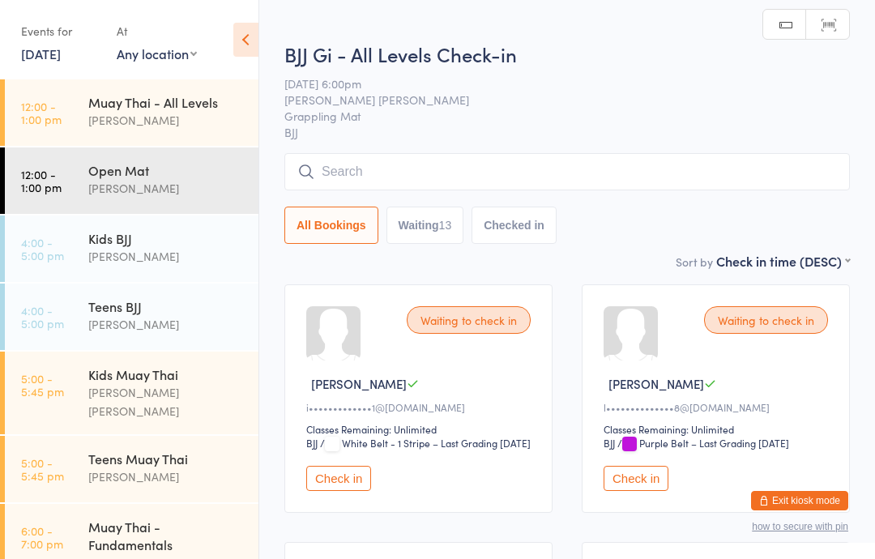 This screenshot has width=875, height=559. What do you see at coordinates (166, 306) in the screenshot?
I see `div: Teens BJJ` at bounding box center [166, 306].